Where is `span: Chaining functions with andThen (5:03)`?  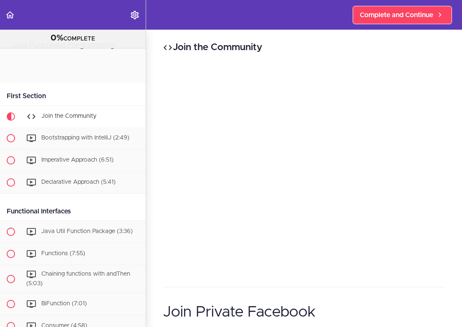 span: Chaining functions with andThen (5:03) is located at coordinates (78, 278).